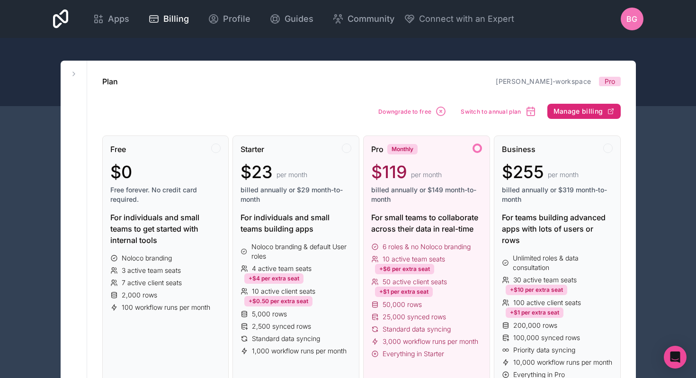 This screenshot has height=378, width=696. I want to click on span: Connect with an Expert, so click(467, 19).